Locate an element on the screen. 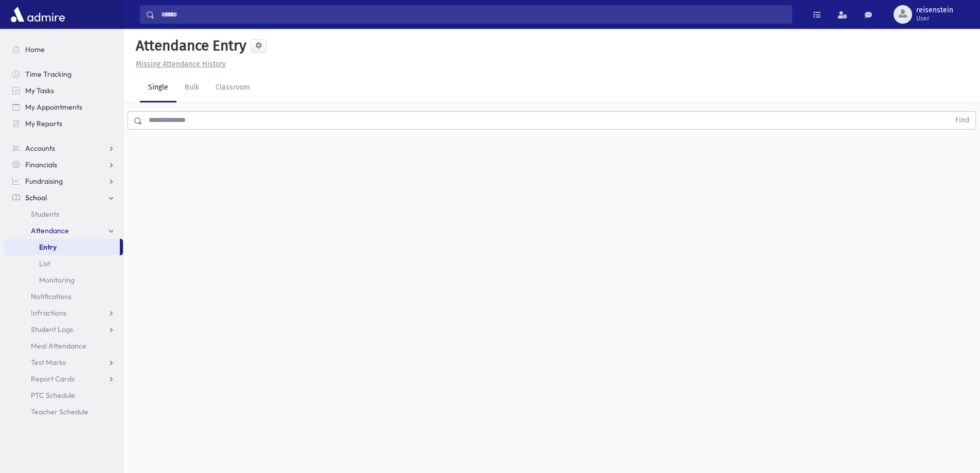  a: Meal Attendance is located at coordinates (64, 346).